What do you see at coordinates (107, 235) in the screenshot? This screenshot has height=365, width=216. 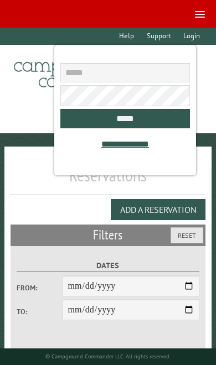 I see `h2: Filters` at bounding box center [107, 235].